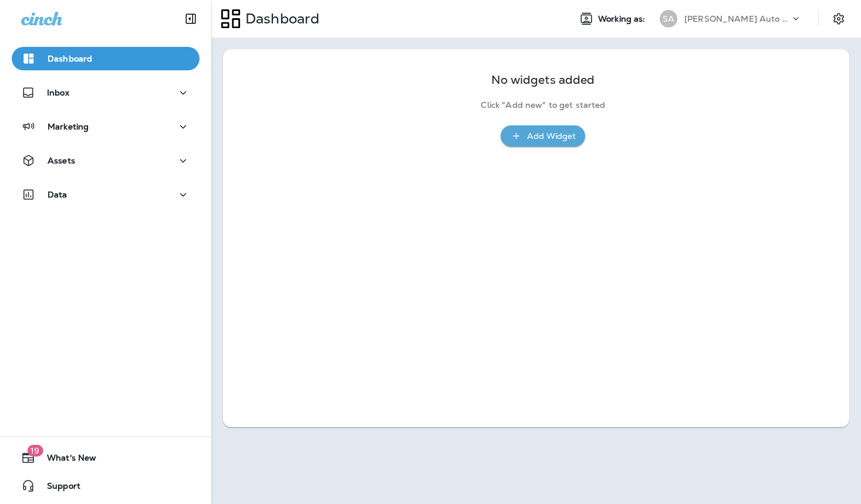  Describe the element at coordinates (106, 92) in the screenshot. I see `button: Inbox` at that location.